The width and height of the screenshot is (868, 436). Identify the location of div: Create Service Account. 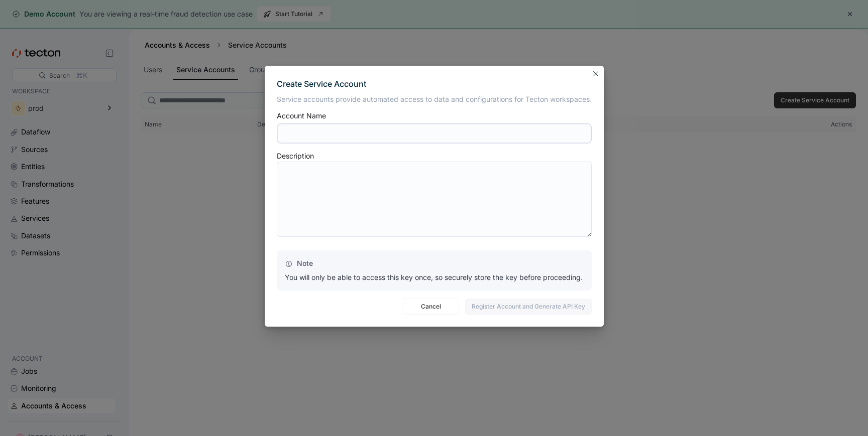
(434, 85).